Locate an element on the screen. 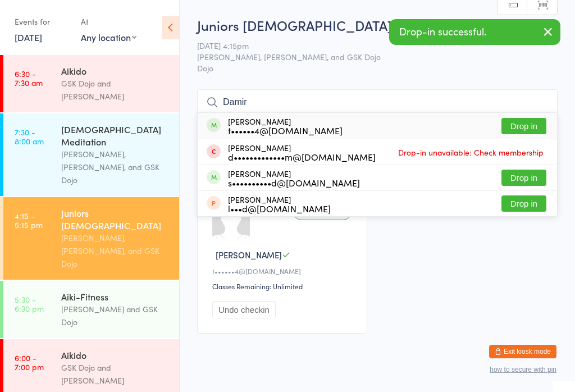 This screenshot has height=392, width=575. time: 4:15 - 5:15 pm is located at coordinates (28, 220).